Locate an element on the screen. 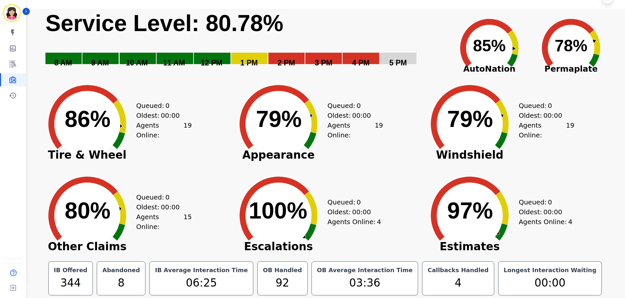  img: Bordered avatar is located at coordinates (12, 13).